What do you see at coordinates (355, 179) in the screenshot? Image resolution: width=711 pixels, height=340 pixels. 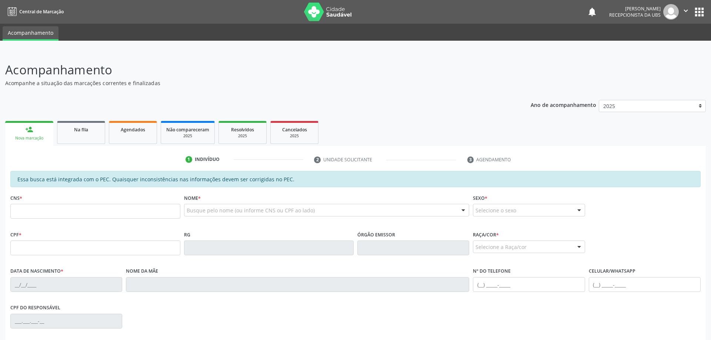 I see `div: Essa busca está integrada com o PEC. Quaisquer inconsistências nas informações devem ser corrigid...` at bounding box center [355, 179].